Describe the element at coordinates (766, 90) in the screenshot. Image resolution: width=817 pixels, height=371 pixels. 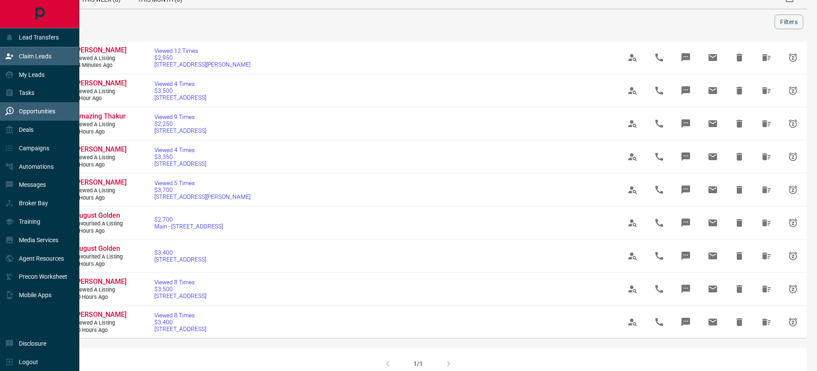
I see `span: Hide All from Amanda Lachapelle` at that location.